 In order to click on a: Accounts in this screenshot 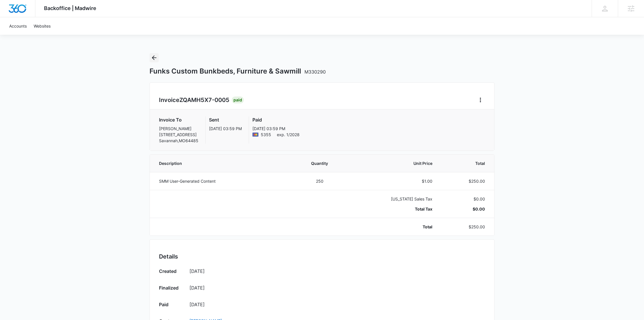, I will do `click(18, 26)`.